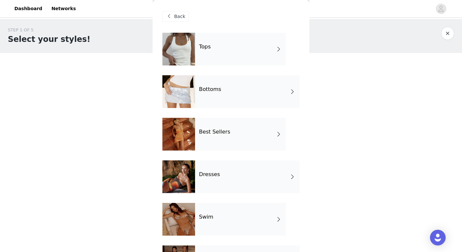 The image size is (462, 252). Describe the element at coordinates (63, 8) in the screenshot. I see `a: Networks` at that location.